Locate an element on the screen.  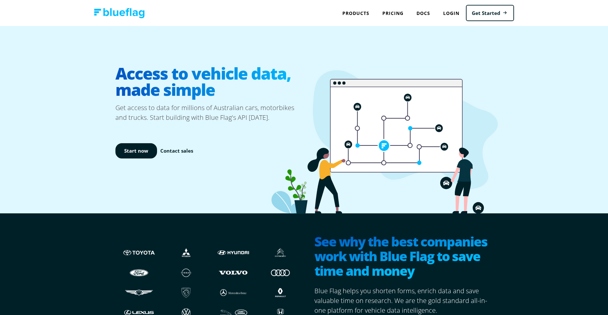
a: Docs is located at coordinates (423, 13).